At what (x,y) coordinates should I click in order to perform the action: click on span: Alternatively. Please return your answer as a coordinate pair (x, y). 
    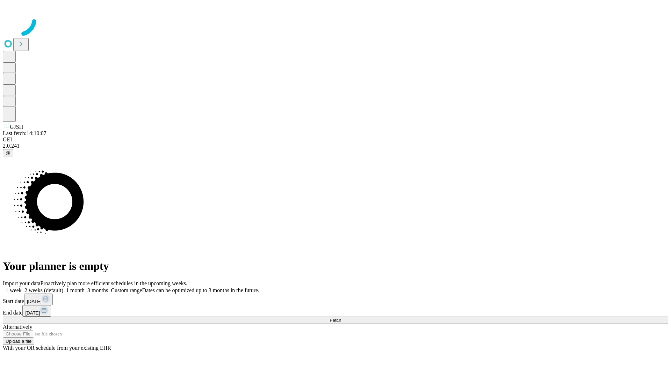
    Looking at the image, I should click on (17, 327).